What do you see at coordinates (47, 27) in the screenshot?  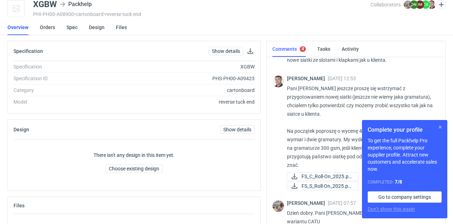 I see `a: Orders` at bounding box center [47, 27].